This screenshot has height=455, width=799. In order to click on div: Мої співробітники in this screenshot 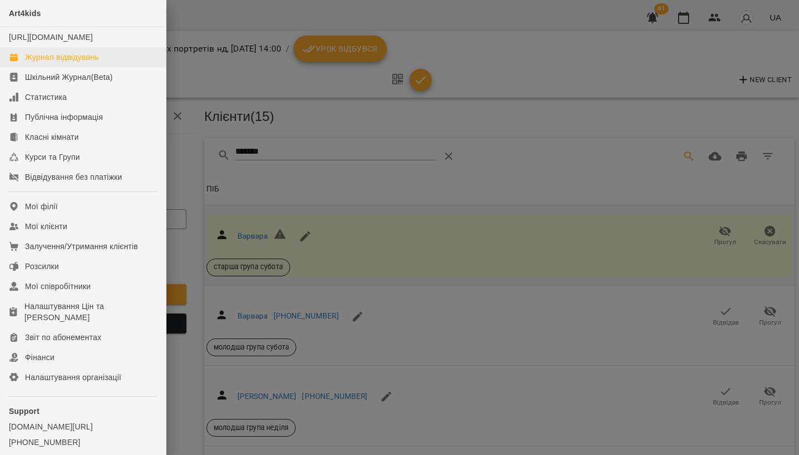, I will do `click(58, 286)`.